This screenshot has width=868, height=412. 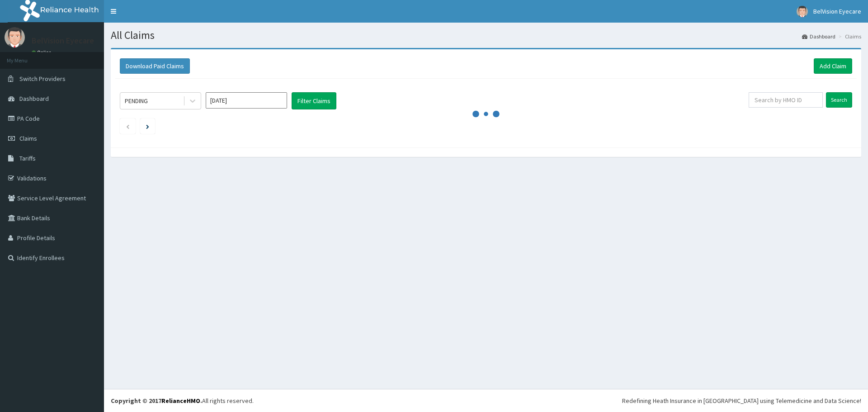 I want to click on span: Claims, so click(x=28, y=138).